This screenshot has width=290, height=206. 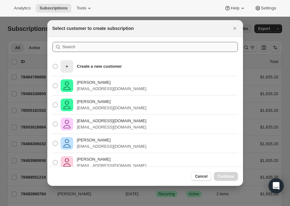 What do you see at coordinates (84, 8) in the screenshot?
I see `button: Tools` at bounding box center [84, 8].